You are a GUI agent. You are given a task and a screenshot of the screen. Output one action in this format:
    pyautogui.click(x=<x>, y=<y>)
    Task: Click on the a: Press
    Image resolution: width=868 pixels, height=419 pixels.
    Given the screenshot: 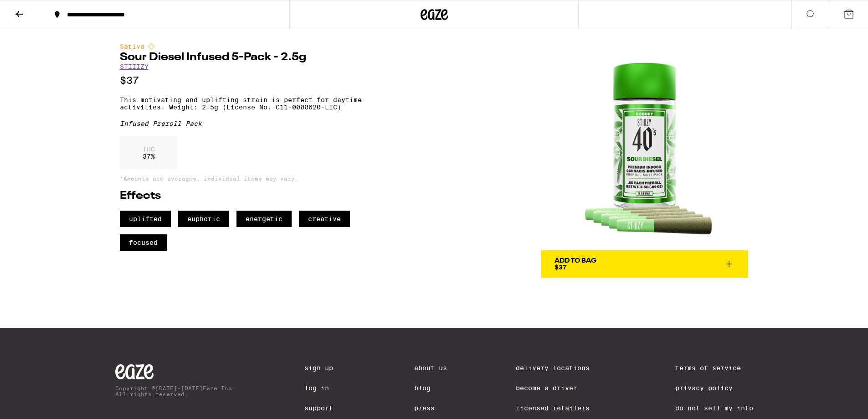 What is the action you would take?
    pyautogui.click(x=431, y=408)
    